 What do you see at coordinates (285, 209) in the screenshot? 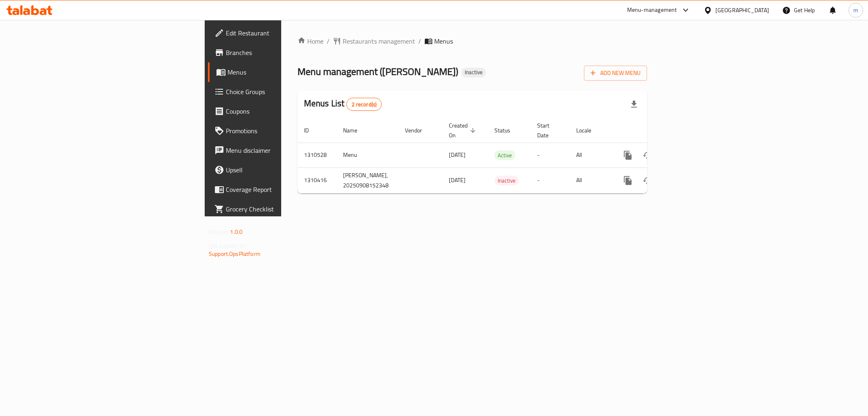
I see `span: Grocery Checklist` at bounding box center [285, 209].